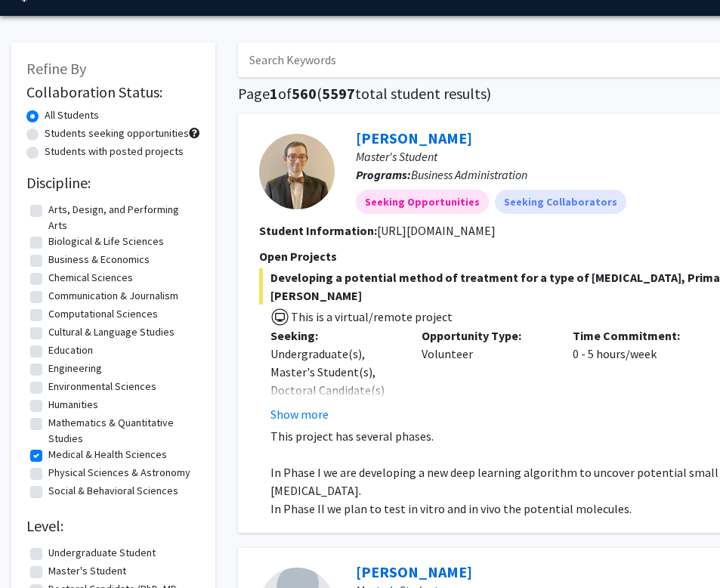  Describe the element at coordinates (637, 375) in the screenshot. I see `div: 0 - 5 hours/week` at that location.